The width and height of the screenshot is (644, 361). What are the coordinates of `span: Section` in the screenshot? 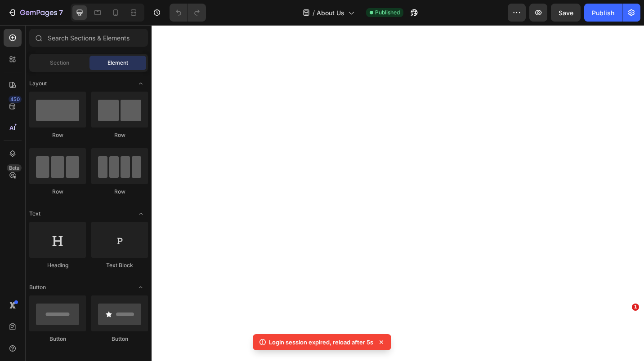 It's located at (59, 63).